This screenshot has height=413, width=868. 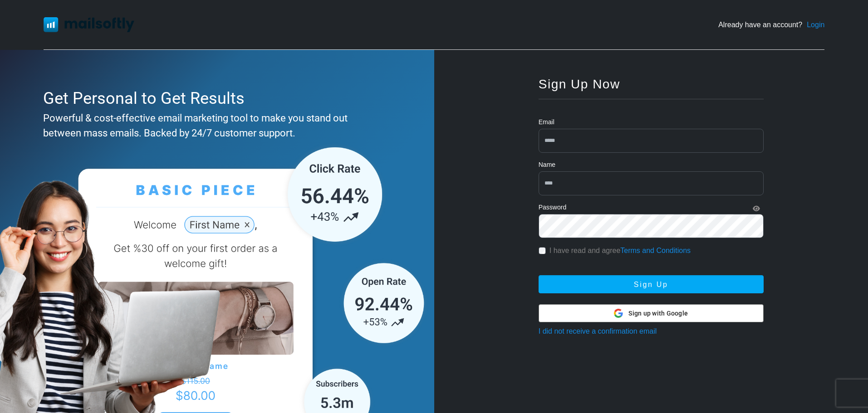 What do you see at coordinates (655, 250) in the screenshot?
I see `a: Terms and Conditions` at bounding box center [655, 250].